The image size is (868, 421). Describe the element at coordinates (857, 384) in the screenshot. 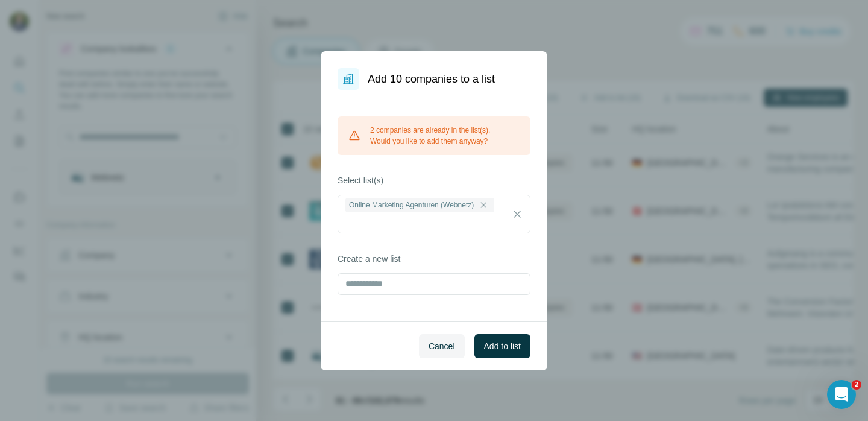

I see `span: 2` at that location.